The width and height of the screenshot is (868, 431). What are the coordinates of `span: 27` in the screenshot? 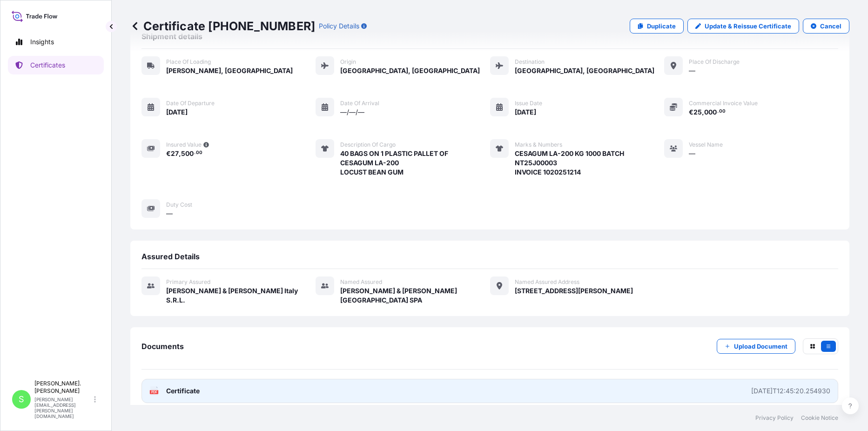 It's located at (175, 154).